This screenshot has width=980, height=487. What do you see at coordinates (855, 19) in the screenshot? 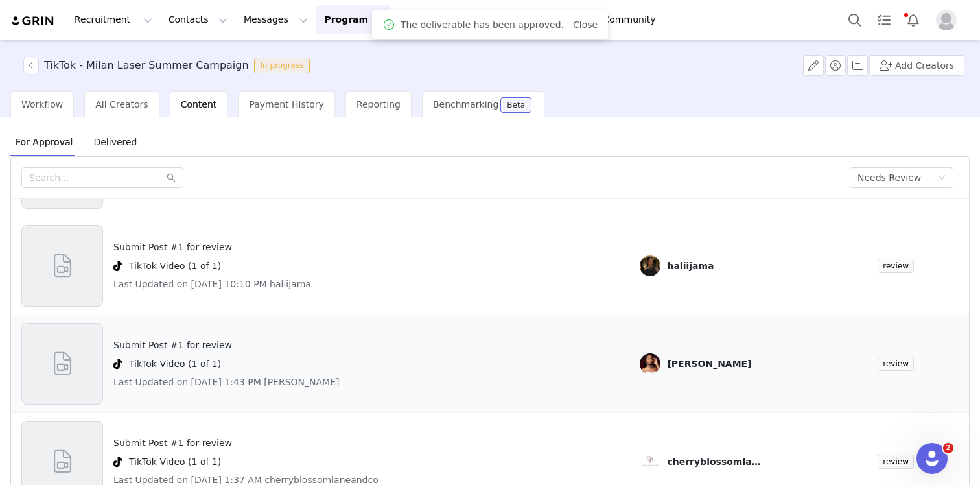
I see `button: Search` at bounding box center [855, 19].